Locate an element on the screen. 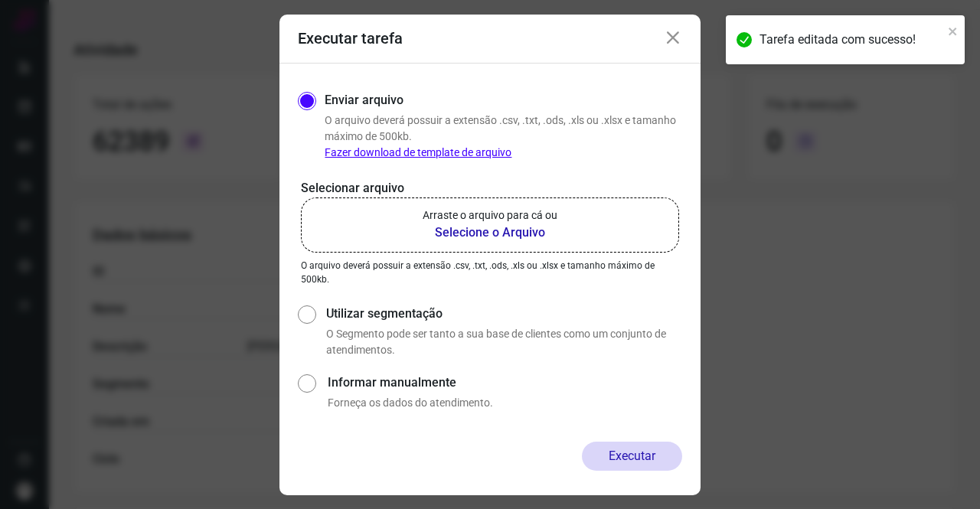 The image size is (980, 509). a: Fazer download de template de arquivo is located at coordinates (418, 152).